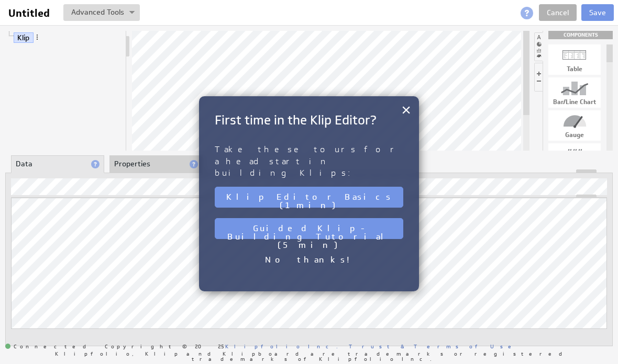 The width and height of the screenshot is (618, 364). What do you see at coordinates (37, 37) in the screenshot?
I see `span: More actions` at bounding box center [37, 37].